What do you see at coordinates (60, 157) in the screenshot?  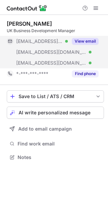 I see `span: Notes` at bounding box center [60, 157].